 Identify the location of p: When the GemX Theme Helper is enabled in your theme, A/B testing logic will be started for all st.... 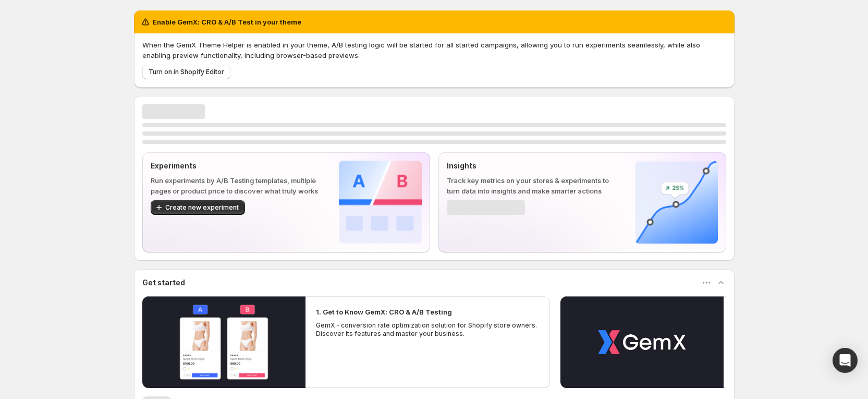
(434, 50).